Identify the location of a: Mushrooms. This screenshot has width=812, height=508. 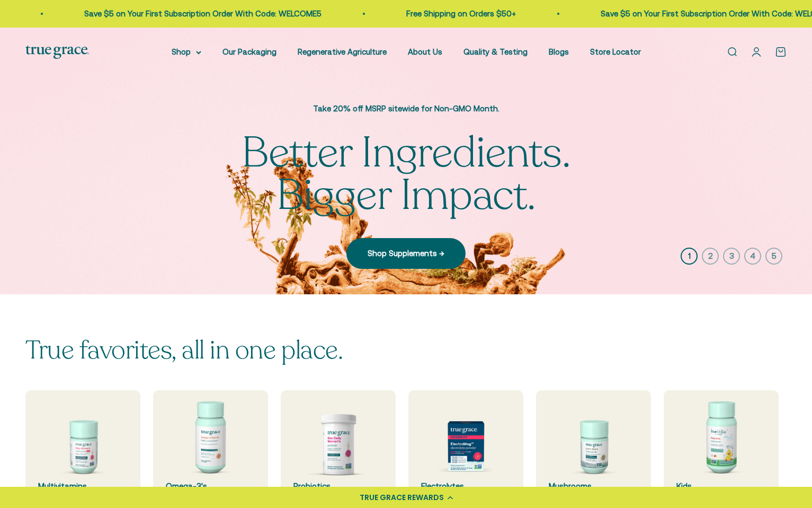
(594, 447).